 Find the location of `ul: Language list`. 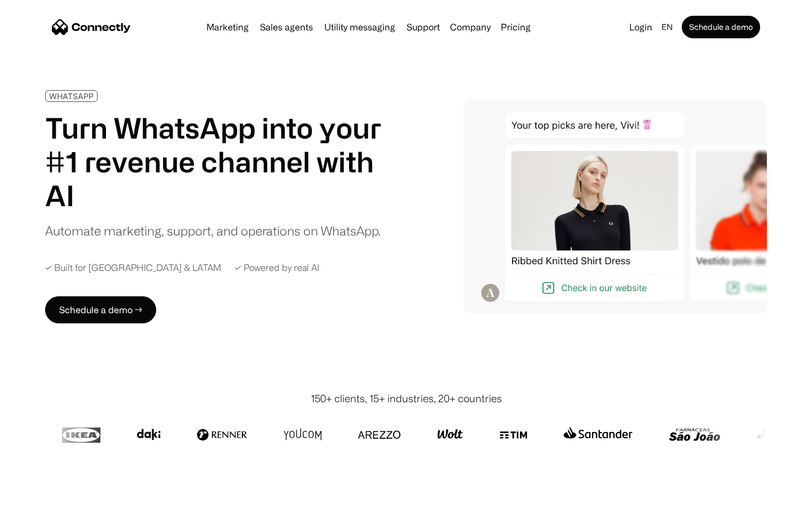

ul: Language list is located at coordinates (45, 495).